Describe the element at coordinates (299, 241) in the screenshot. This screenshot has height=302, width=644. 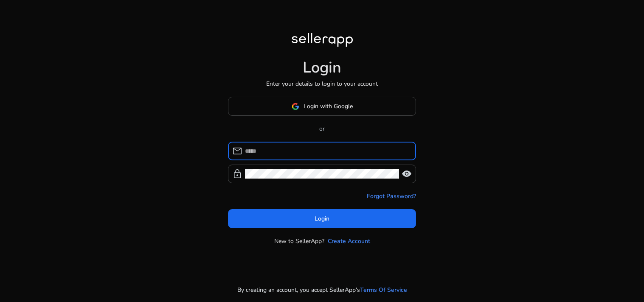
I see `p: New to SellerApp?` at that location.